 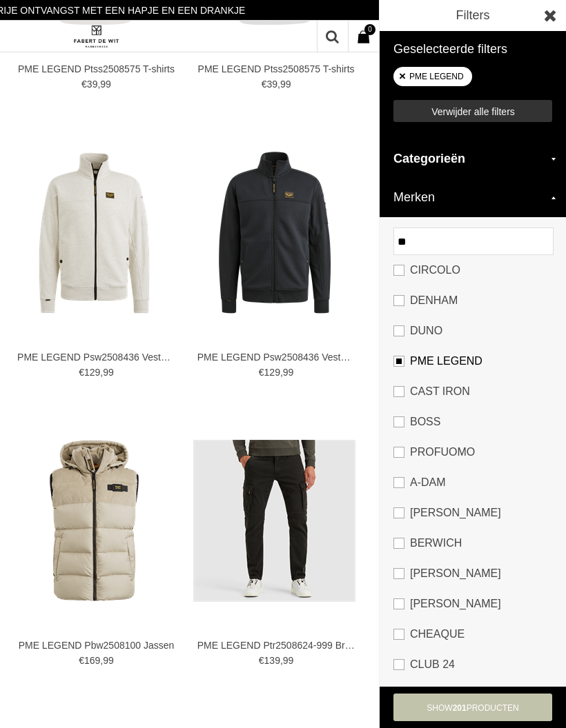 What do you see at coordinates (472, 708) in the screenshot?
I see `span: show Producten` at bounding box center [472, 708].